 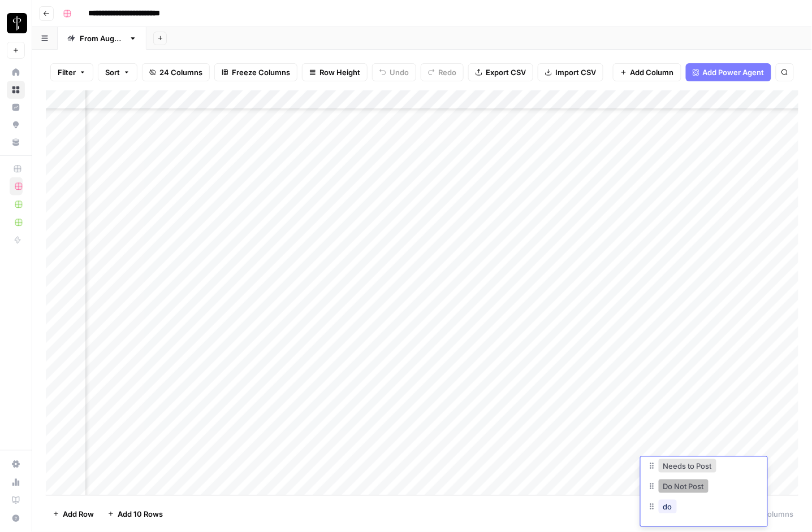 I want to click on a: Insights, so click(x=16, y=108).